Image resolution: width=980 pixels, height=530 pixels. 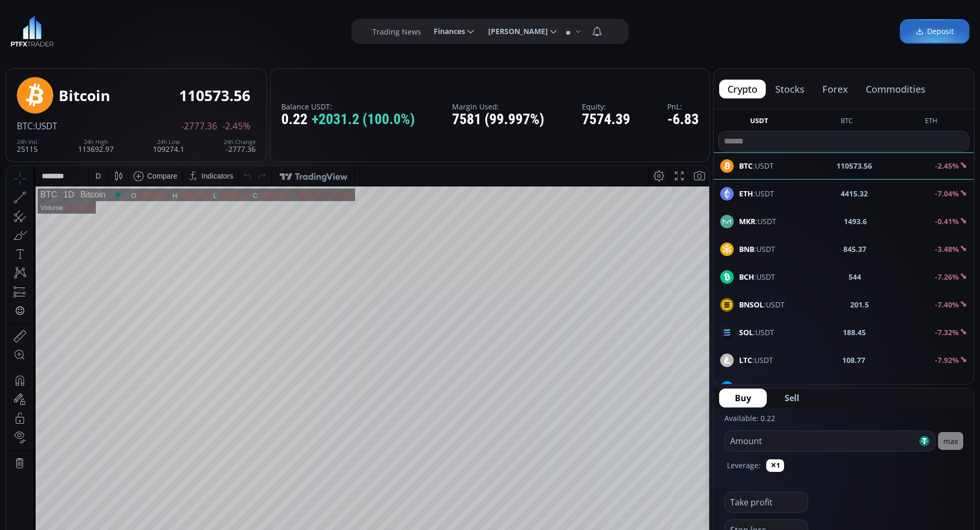 What do you see at coordinates (606, 106) in the screenshot?
I see `label: Equity:` at bounding box center [606, 106].